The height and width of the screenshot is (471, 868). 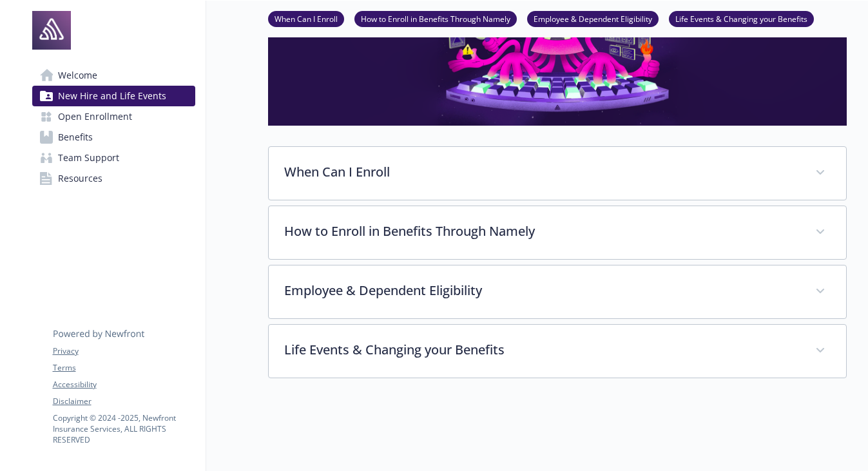 What do you see at coordinates (306, 18) in the screenshot?
I see `a: When Can I Enroll` at bounding box center [306, 18].